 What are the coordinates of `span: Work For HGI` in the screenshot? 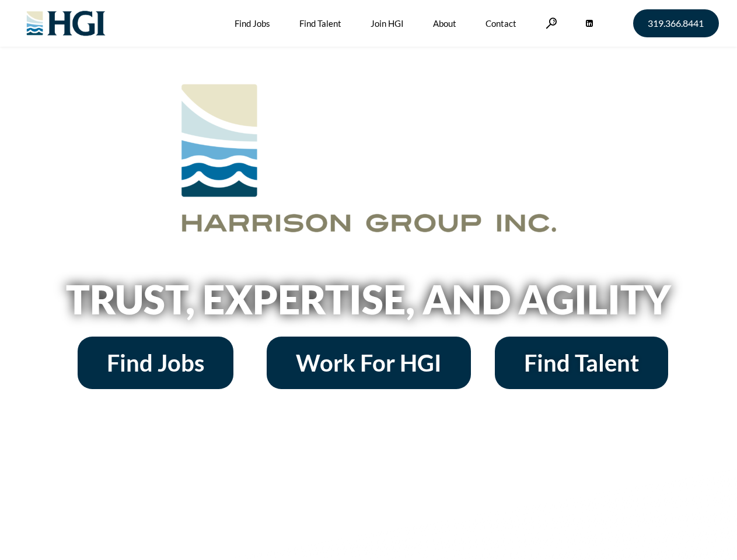 It's located at (369, 363).